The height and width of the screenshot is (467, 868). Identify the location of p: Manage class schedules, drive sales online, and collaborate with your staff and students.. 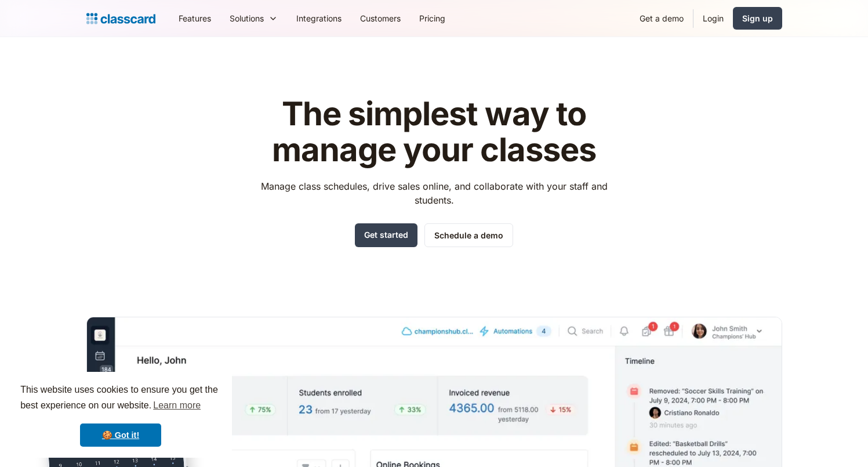
(434, 193).